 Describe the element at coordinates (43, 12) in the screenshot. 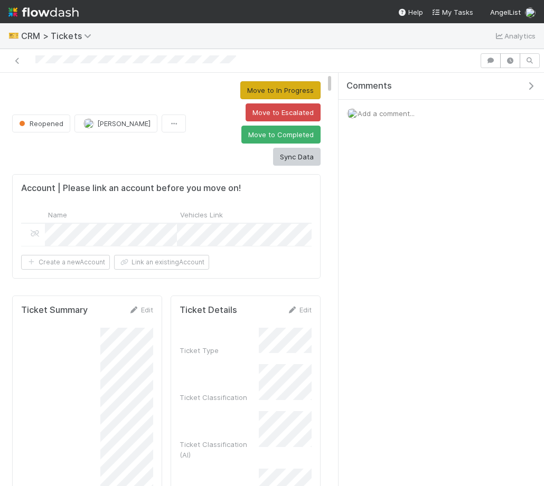

I see `img: logo-inverted-e16ddd16eac7371096b0.svg` at that location.